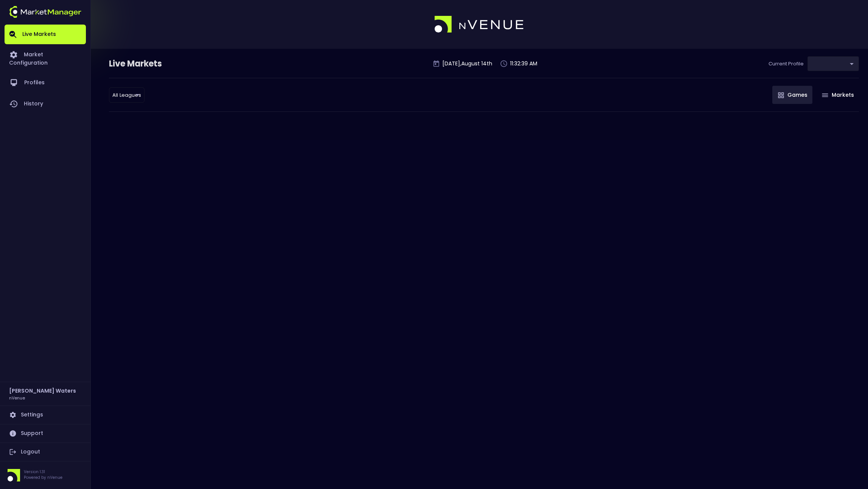  Describe the element at coordinates (45, 415) in the screenshot. I see `a: Settings` at that location.